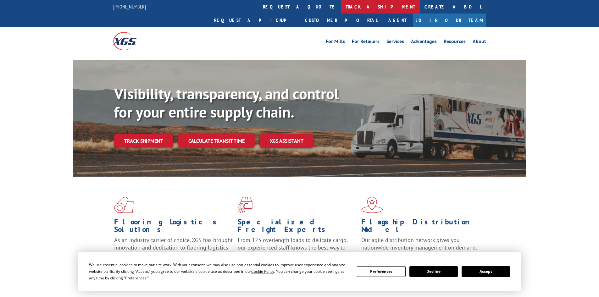 The image size is (599, 297). What do you see at coordinates (421, 227) in the screenshot?
I see `h1: Flagship Distribution Model` at bounding box center [421, 227].